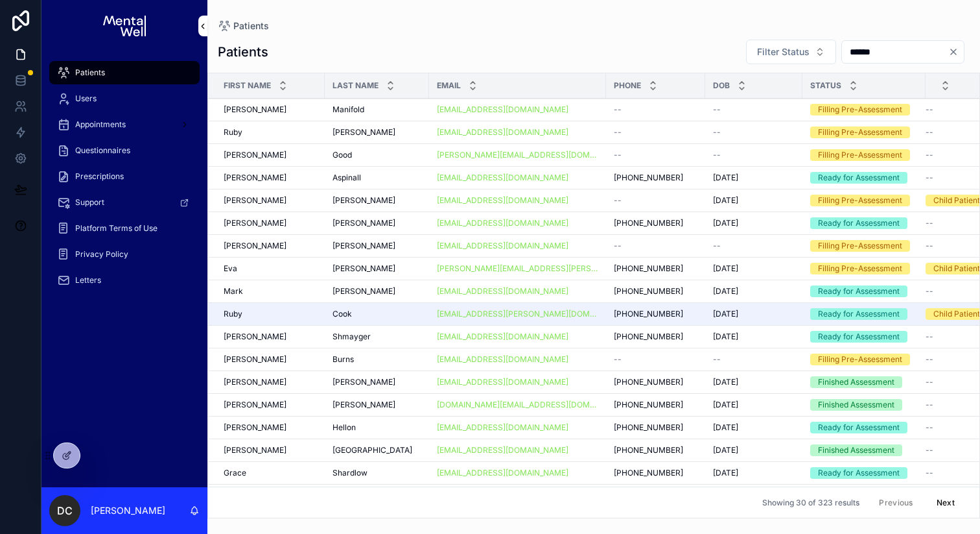  Describe the element at coordinates (270, 291) in the screenshot. I see `a: Mark` at that location.